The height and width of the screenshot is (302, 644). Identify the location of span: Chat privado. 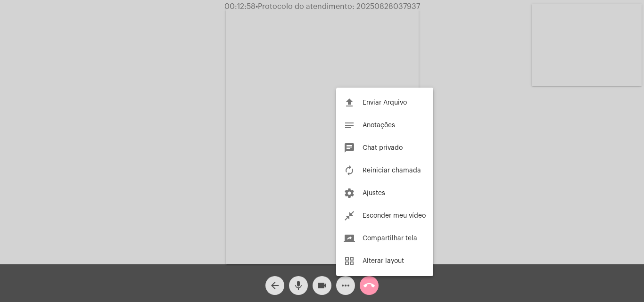
(382, 148).